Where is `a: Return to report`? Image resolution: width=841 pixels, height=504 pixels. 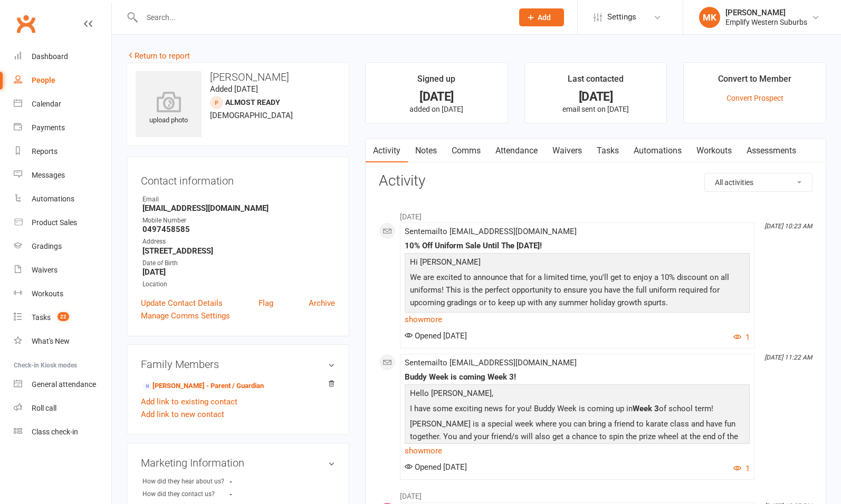
a: Return to report is located at coordinates (158, 56).